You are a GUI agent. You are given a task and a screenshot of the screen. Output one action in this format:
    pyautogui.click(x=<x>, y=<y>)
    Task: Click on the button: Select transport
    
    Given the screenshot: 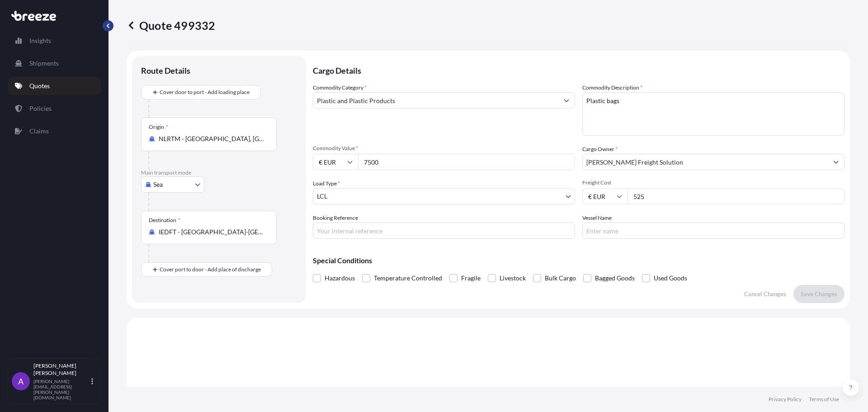 What is the action you would take?
    pyautogui.click(x=173, y=185)
    